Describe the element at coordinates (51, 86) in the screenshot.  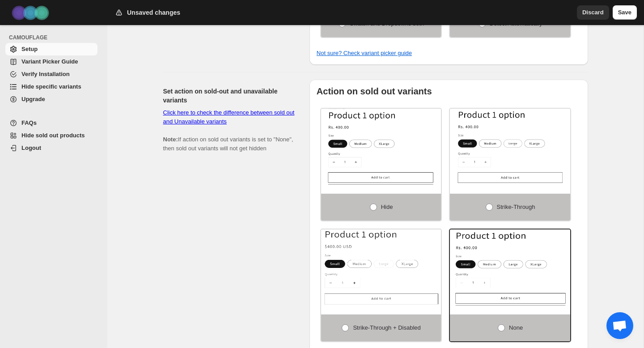
I see `span: Hide specific variants` at that location.